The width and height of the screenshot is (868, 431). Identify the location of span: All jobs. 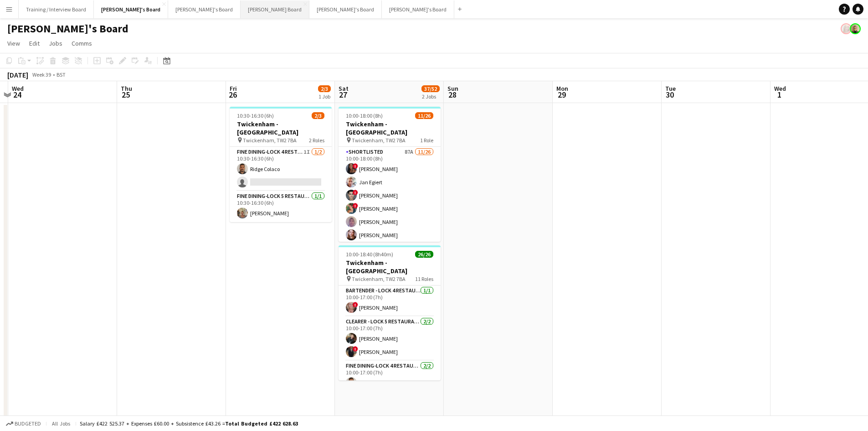
(61, 423).